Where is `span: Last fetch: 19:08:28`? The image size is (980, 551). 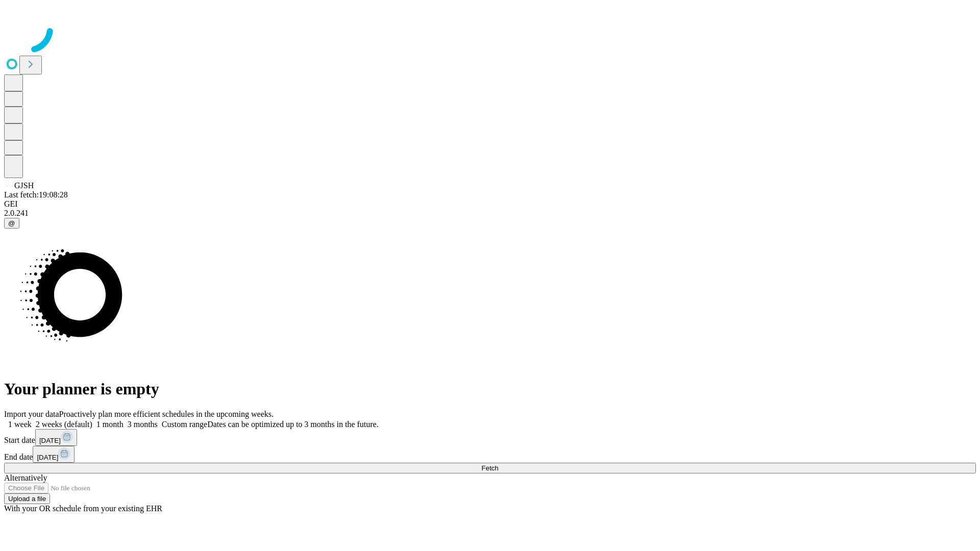 span: Last fetch: 19:08:28 is located at coordinates (36, 194).